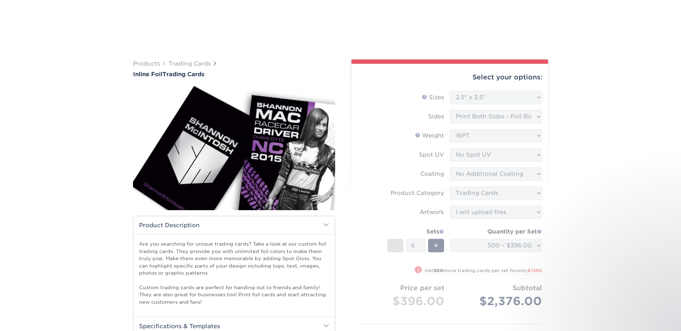 The width and height of the screenshot is (681, 331). Describe the element at coordinates (450, 77) in the screenshot. I see `div: Select your options:` at that location.